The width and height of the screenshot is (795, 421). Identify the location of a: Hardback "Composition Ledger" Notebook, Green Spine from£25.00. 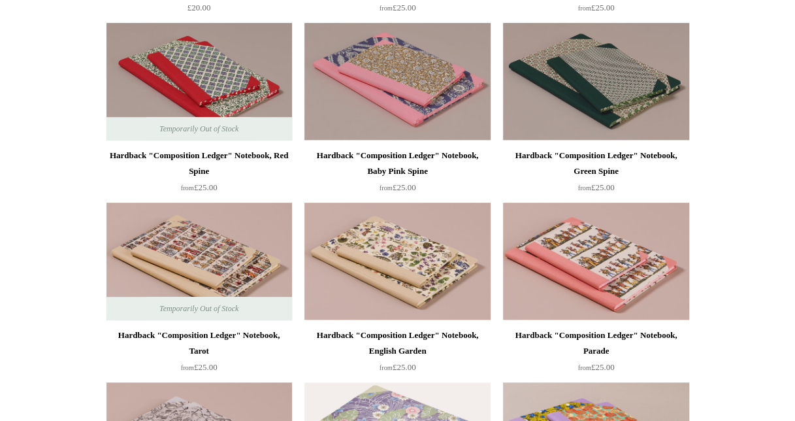
(596, 174).